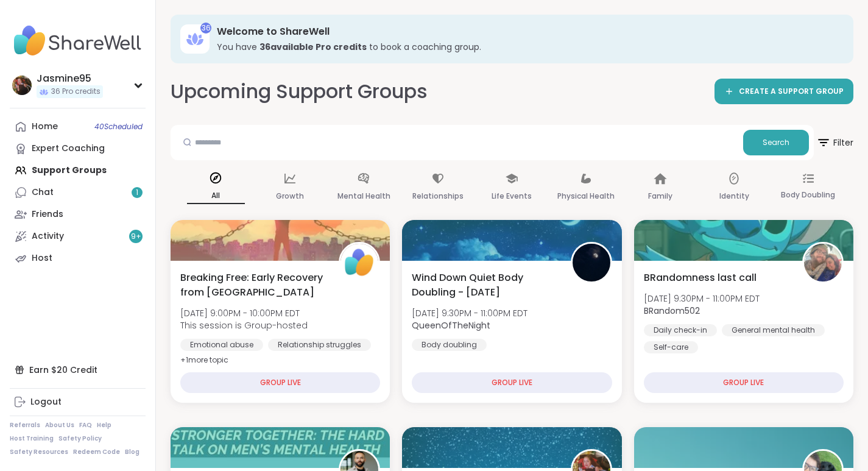 This screenshot has width=868, height=471. What do you see at coordinates (222, 345) in the screenshot?
I see `div: Emotional abuse` at bounding box center [222, 345].